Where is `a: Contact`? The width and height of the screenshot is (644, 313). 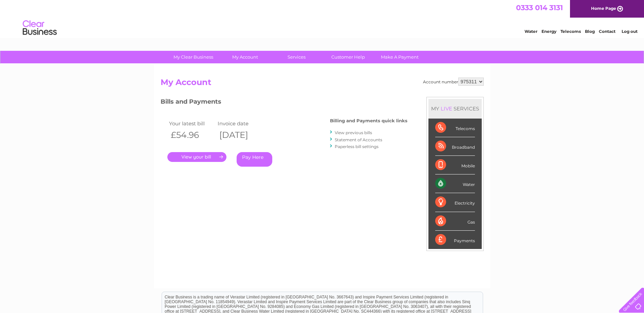
a: Contact is located at coordinates (607, 31).